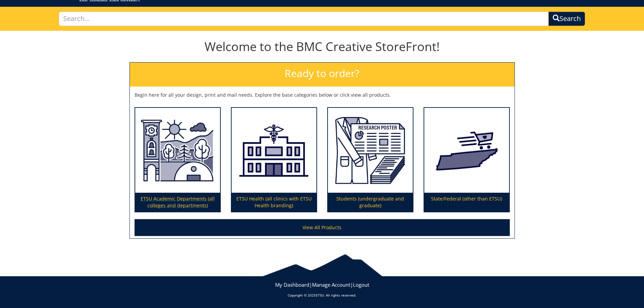 This screenshot has height=308, width=644. I want to click on p: State/Federal (other than ETSU), so click(466, 202).